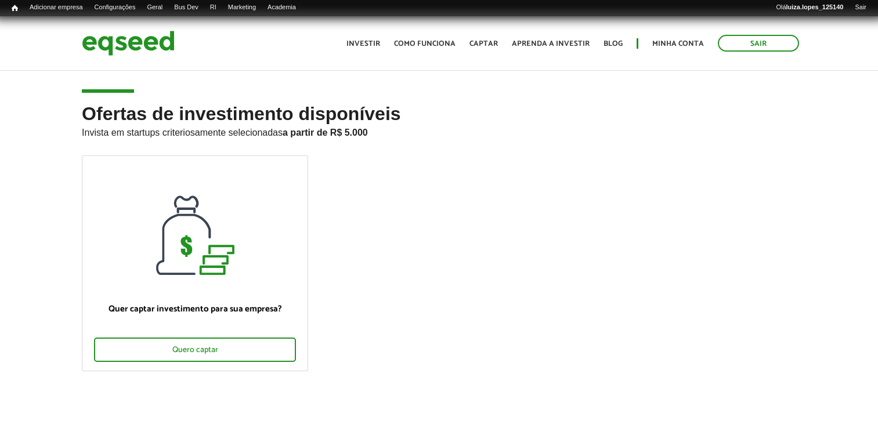 This screenshot has width=878, height=428. Describe the element at coordinates (195, 350) in the screenshot. I see `div: Quero captar` at that location.